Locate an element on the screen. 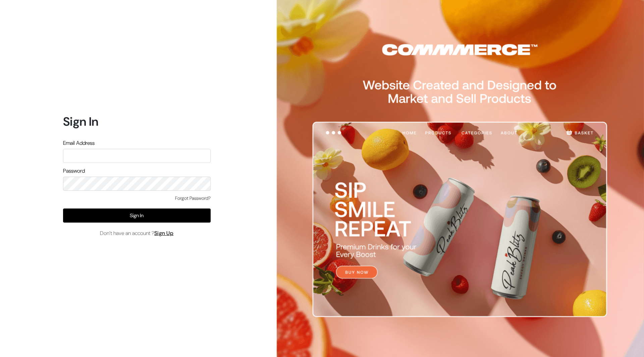 This screenshot has width=644, height=357. h1: Sign In is located at coordinates (137, 121).